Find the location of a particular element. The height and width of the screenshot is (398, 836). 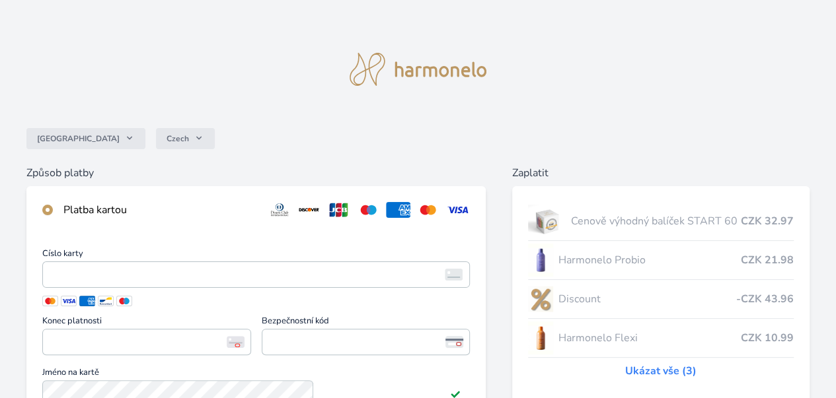

img: logo.svg is located at coordinates (418, 69).